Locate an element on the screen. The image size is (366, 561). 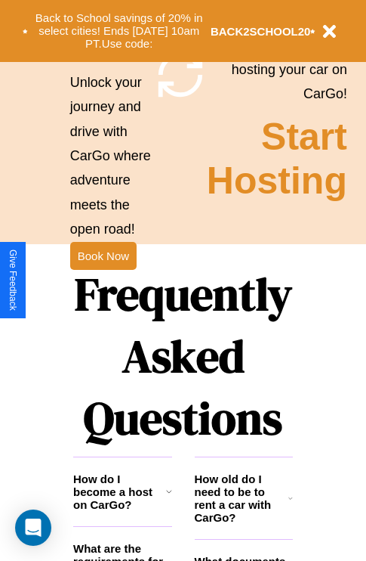
h1: Frequently Asked Questions is located at coordinates (183, 356).